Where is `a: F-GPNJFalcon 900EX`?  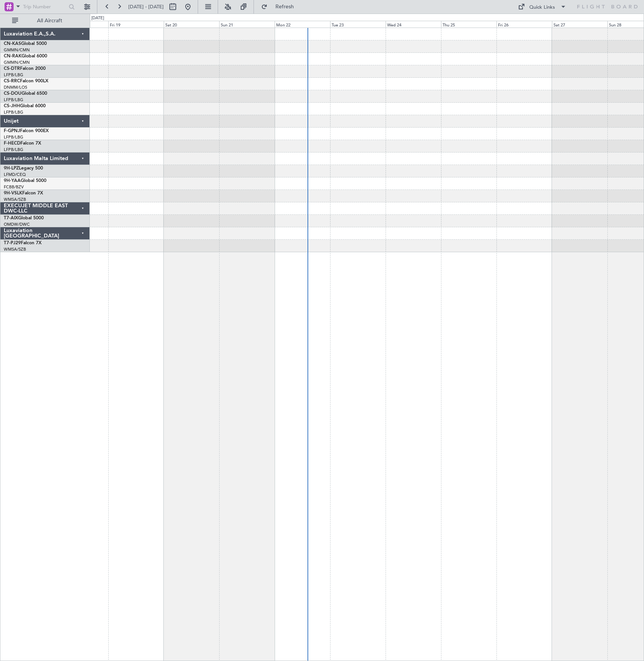
a: F-GPNJFalcon 900EX is located at coordinates (26, 131).